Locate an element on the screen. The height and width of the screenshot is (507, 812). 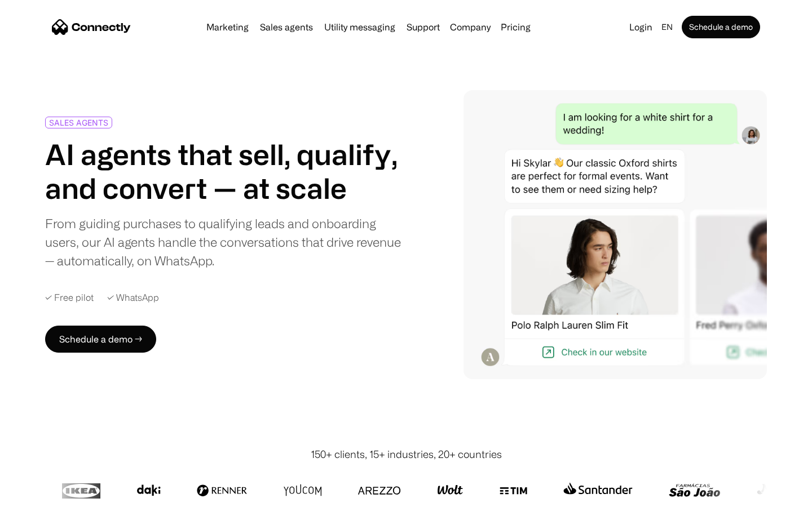
ul: Language list is located at coordinates (45, 495).